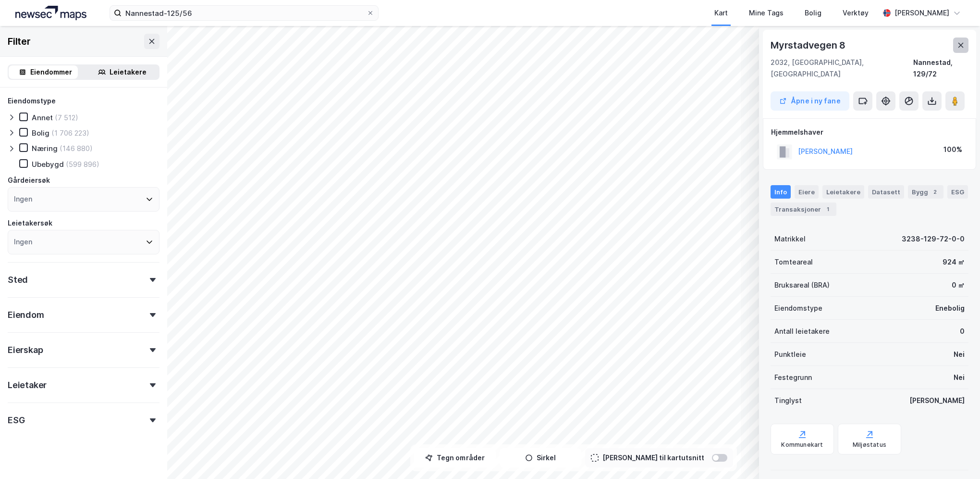 This screenshot has height=479, width=980. Describe the element at coordinates (27, 385) in the screenshot. I see `div: Leietaker` at that location.